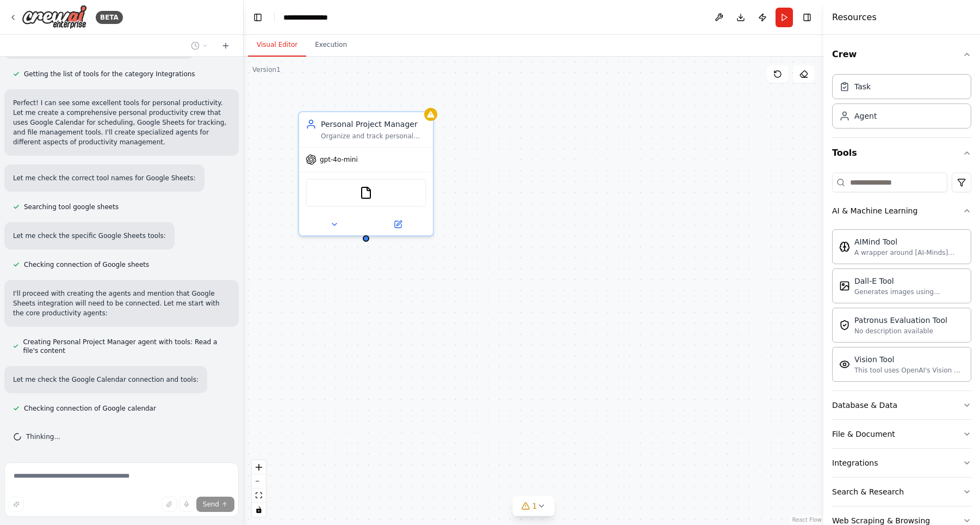  I want to click on div: File & Document, so click(864, 433).